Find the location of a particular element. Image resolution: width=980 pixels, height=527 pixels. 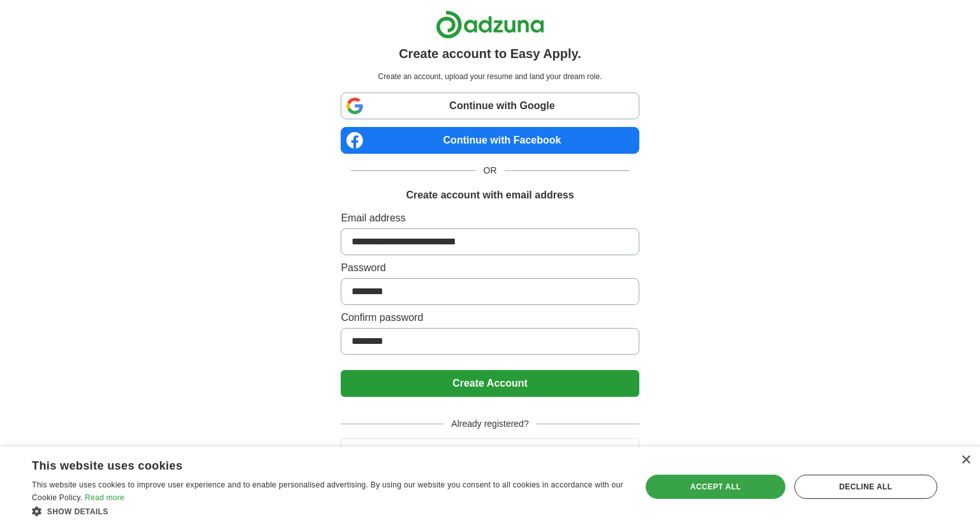

label: Password is located at coordinates (489, 268).